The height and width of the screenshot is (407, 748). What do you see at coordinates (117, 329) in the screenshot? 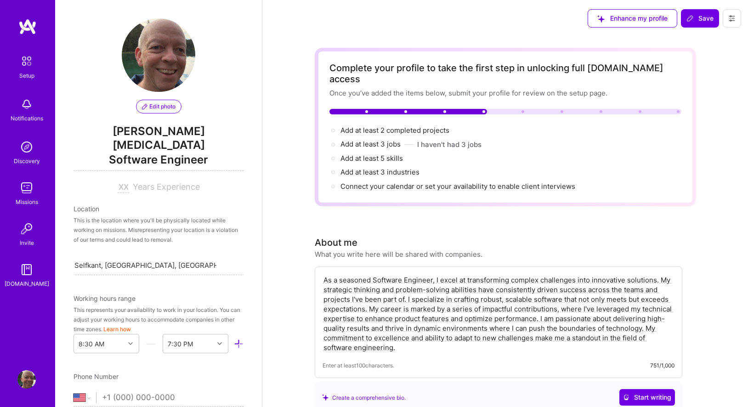
I see `button: Learn how` at bounding box center [117, 329].